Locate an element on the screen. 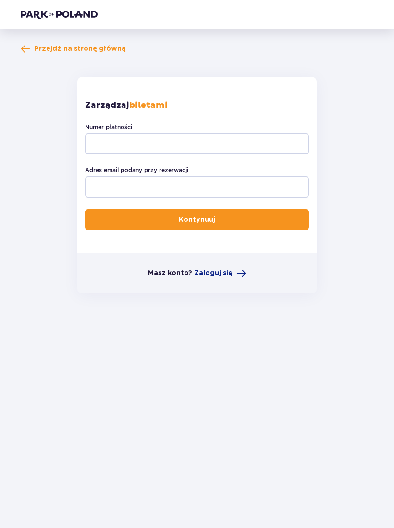  img: Park of Poland logo is located at coordinates (59, 14).